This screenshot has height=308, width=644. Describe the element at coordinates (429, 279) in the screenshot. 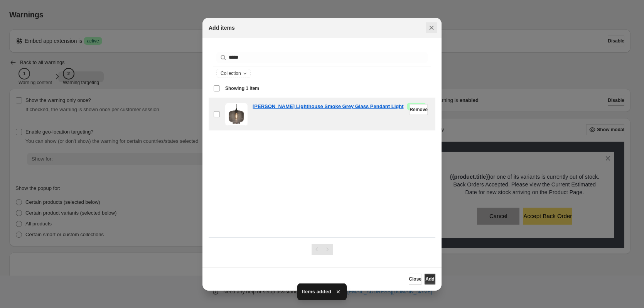

I see `span: Add` at that location.